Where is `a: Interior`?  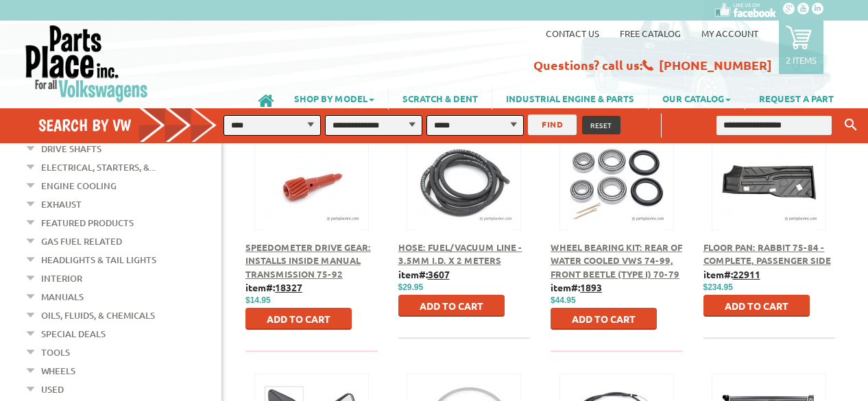
a: Interior is located at coordinates (62, 278).